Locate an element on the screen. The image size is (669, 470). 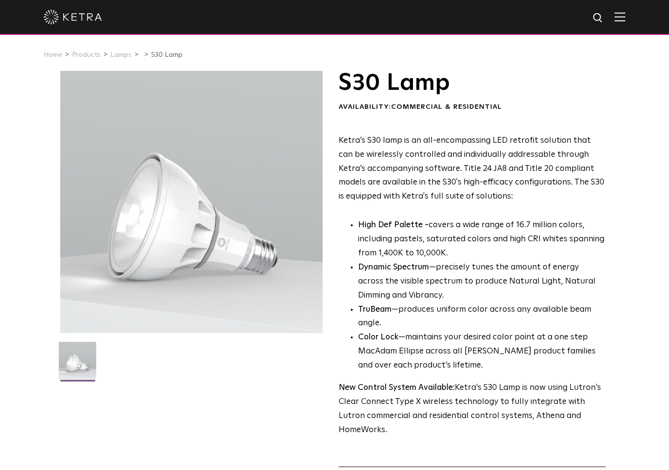
li: —precisely tunes the amount of energy across the visible spectrum to produce Natural Light, Natur... is located at coordinates (482, 282).